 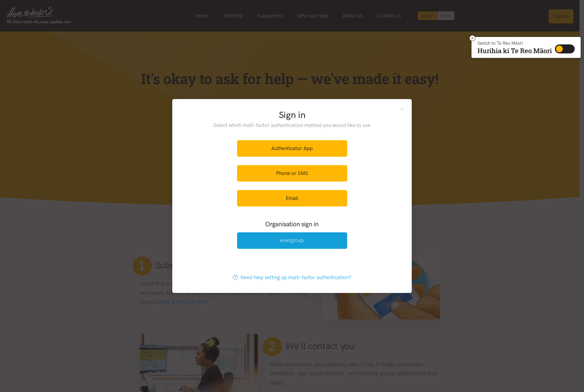 What do you see at coordinates (292, 115) in the screenshot?
I see `h2: Sign in` at bounding box center [292, 115].